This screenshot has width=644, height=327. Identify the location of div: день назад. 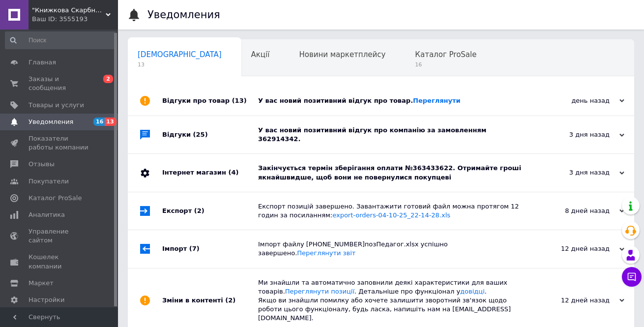
(575, 101).